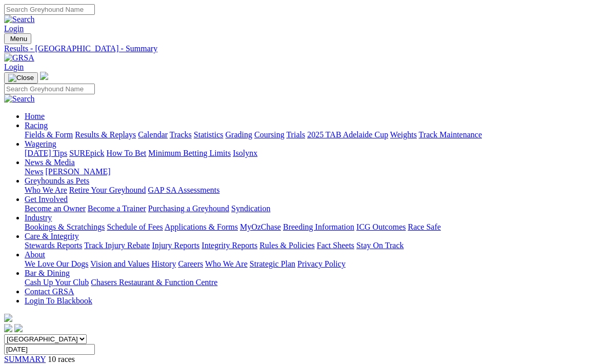 This screenshot has height=364, width=605. I want to click on a: Vision and Values, so click(119, 264).